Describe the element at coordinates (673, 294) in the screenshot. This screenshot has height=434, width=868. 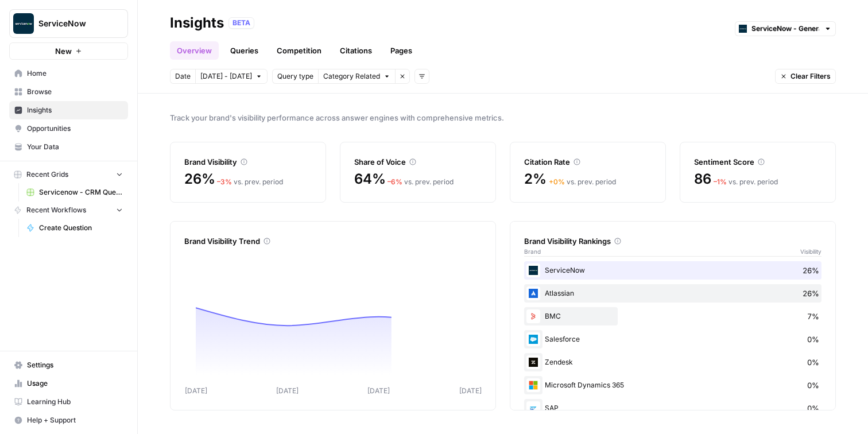
I see `div: Atlassian` at that location.